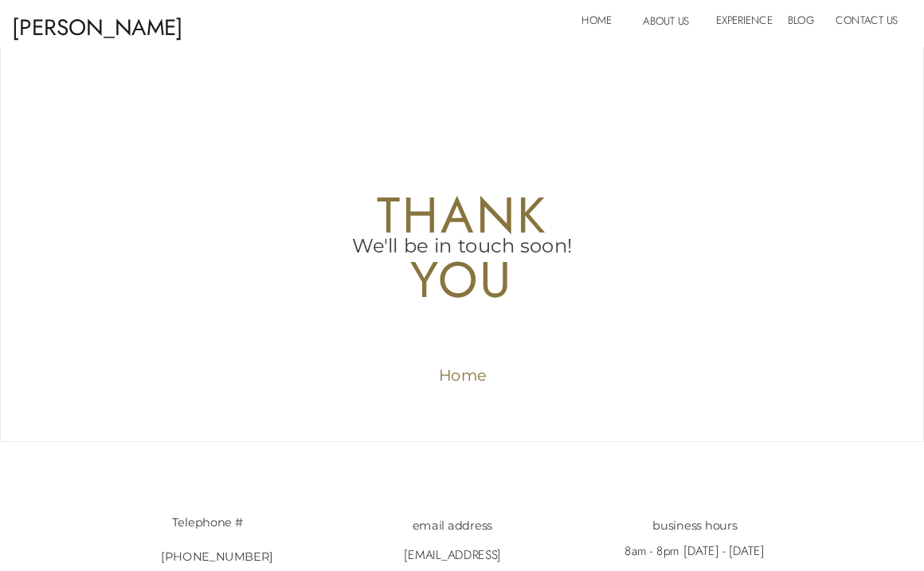 The image size is (924, 571). Describe the element at coordinates (672, 23) in the screenshot. I see `nav: About Us` at that location.